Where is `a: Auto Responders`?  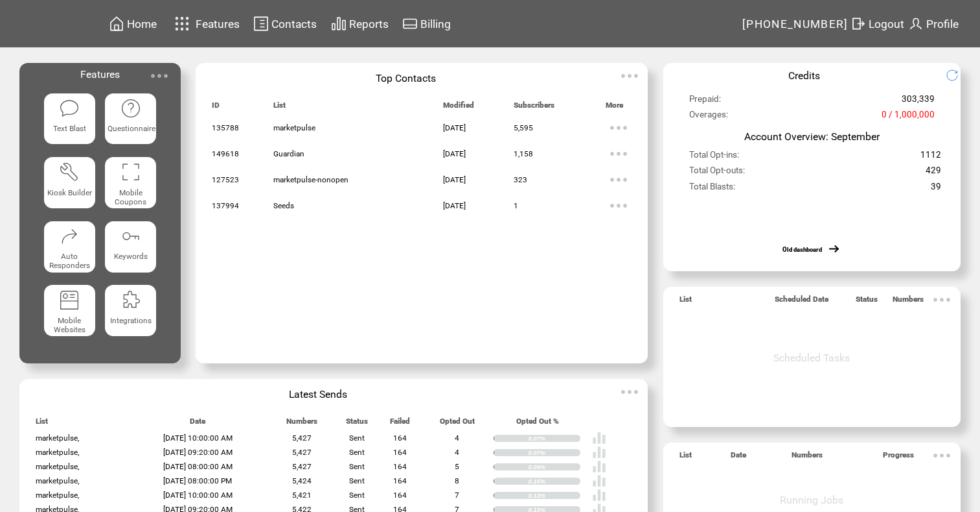
a: Auto Responders is located at coordinates (69, 248).